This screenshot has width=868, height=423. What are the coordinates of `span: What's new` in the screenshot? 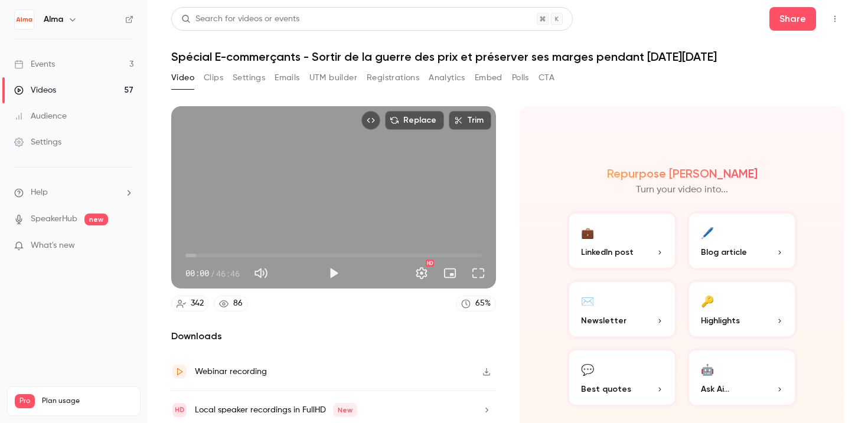 It's located at (52, 246).